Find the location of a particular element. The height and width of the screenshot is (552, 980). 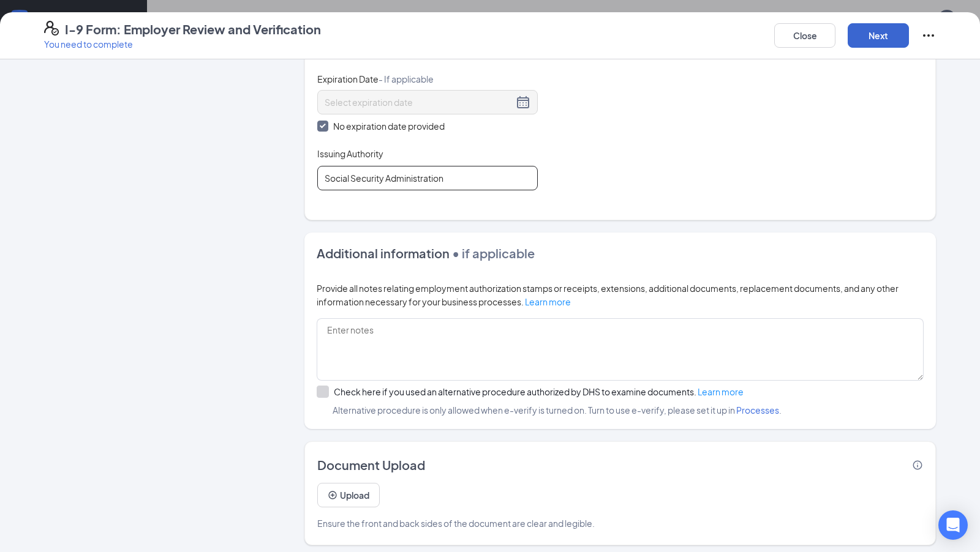

span: Expiration Date is located at coordinates (375, 79).